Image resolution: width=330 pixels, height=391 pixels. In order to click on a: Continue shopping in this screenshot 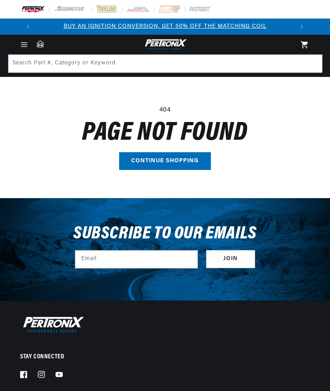, I will do `click(165, 161)`.